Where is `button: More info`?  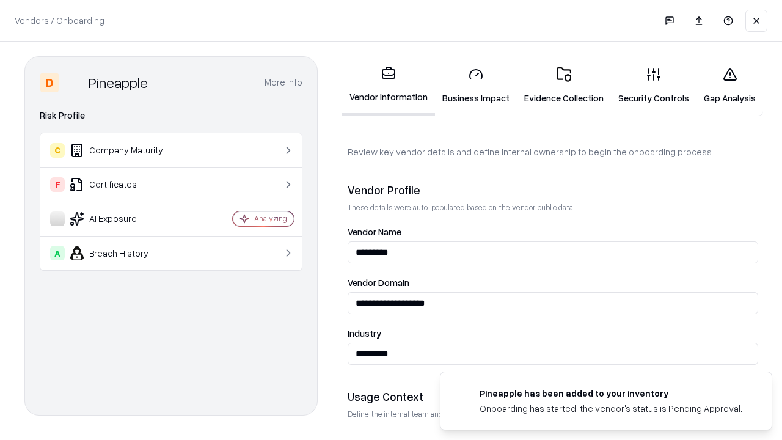
button: More info is located at coordinates (283, 82).